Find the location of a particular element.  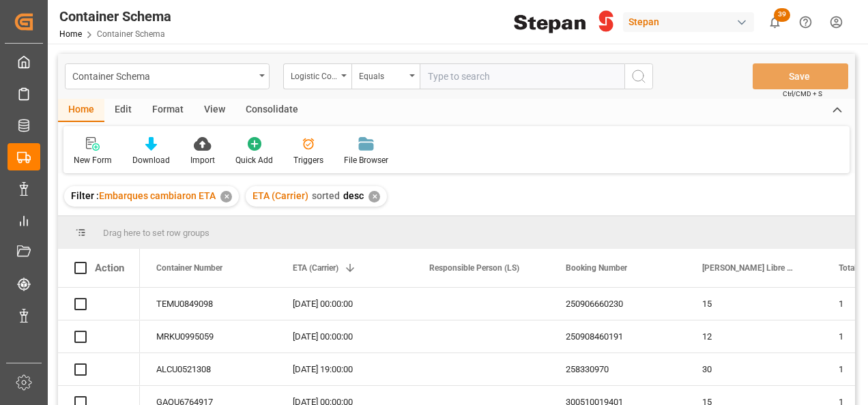

a: Home is located at coordinates (71, 34).